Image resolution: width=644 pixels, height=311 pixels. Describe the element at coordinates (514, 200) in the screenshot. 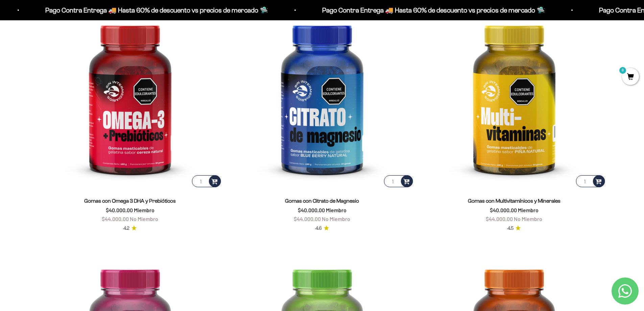

I see `a: Gomas con Multivitamínicos y Minerales` at that location.